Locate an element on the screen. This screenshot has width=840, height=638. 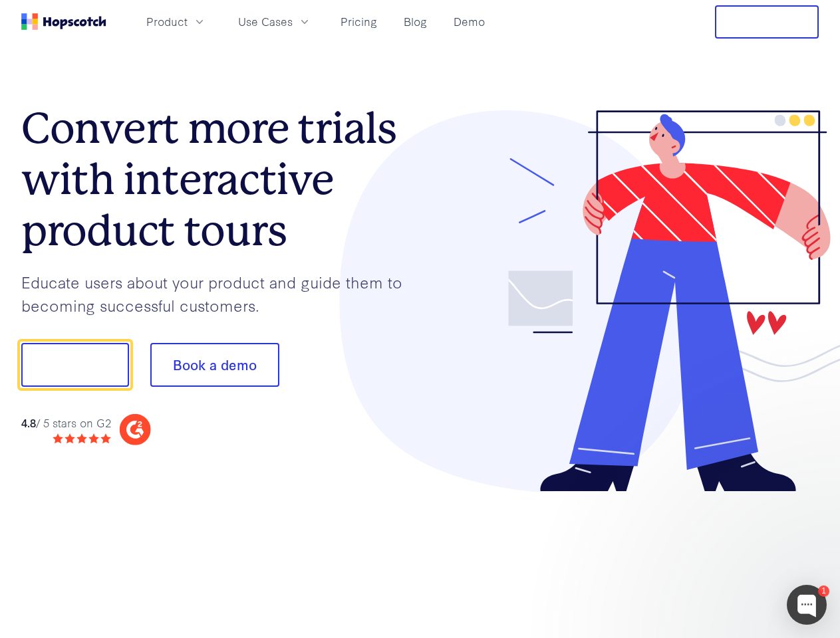
button: Use Cases is located at coordinates (275, 22).